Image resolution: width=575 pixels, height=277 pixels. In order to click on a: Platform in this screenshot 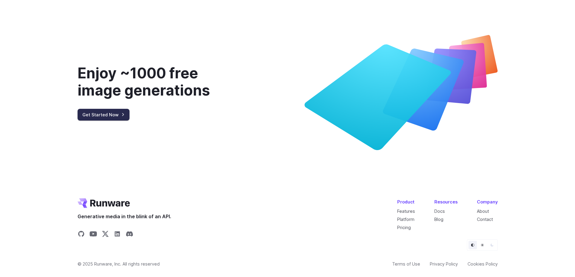, I will do `click(406, 219)`.